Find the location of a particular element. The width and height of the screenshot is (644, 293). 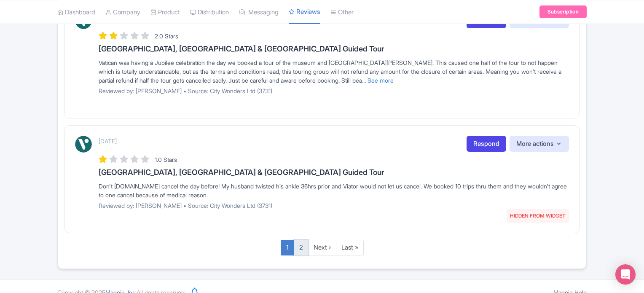

a: 2 is located at coordinates (301, 248).